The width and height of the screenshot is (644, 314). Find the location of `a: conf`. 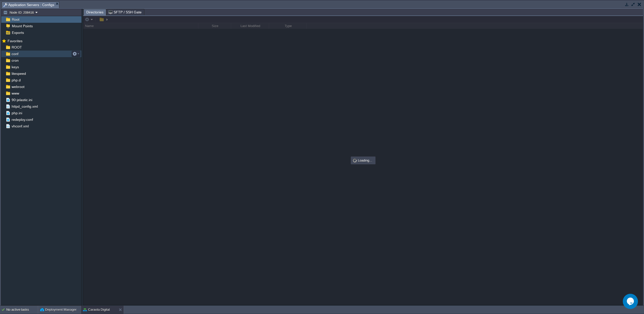

a: conf is located at coordinates (15, 54).